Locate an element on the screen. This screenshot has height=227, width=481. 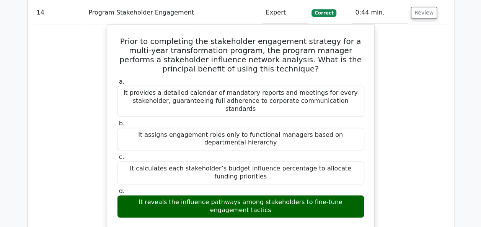
span: Correct is located at coordinates (324, 13).